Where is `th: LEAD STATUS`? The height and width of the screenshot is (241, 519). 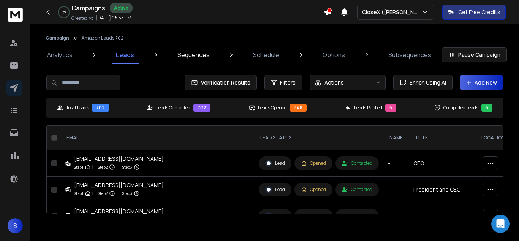 th: LEAD STATUS is located at coordinates (319, 138).